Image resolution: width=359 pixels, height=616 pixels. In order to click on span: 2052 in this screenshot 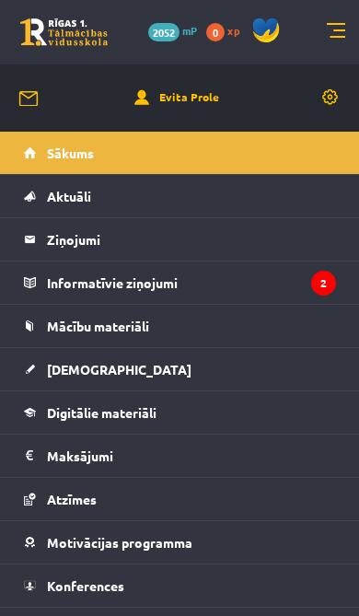, I will do `click(164, 32)`.